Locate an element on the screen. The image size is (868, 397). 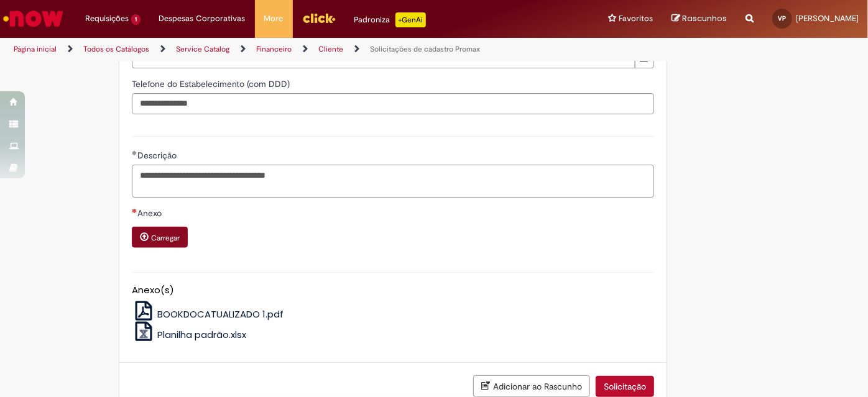
span: Favoritos is located at coordinates (636, 19).